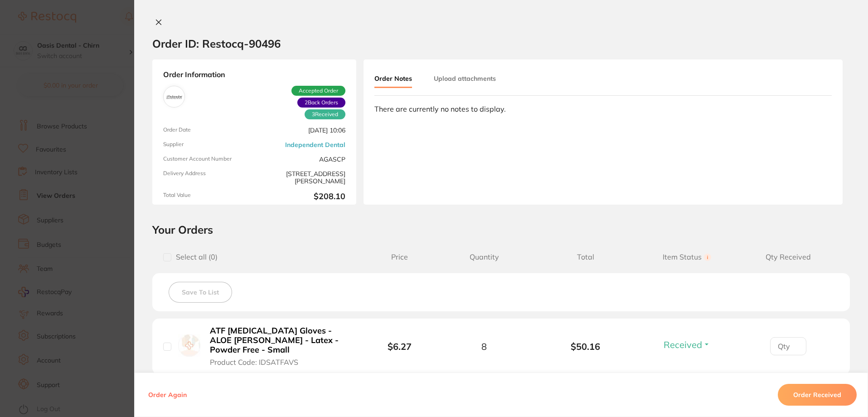 This screenshot has height=417, width=868. Describe the element at coordinates (400, 257) in the screenshot. I see `span: Price` at that location.